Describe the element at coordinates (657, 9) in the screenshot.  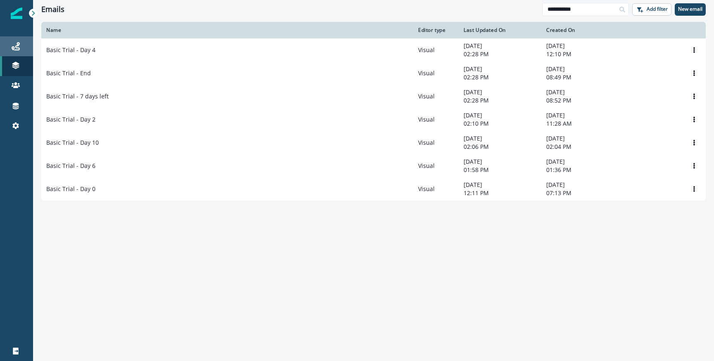
I see `p: Add filter` at that location.